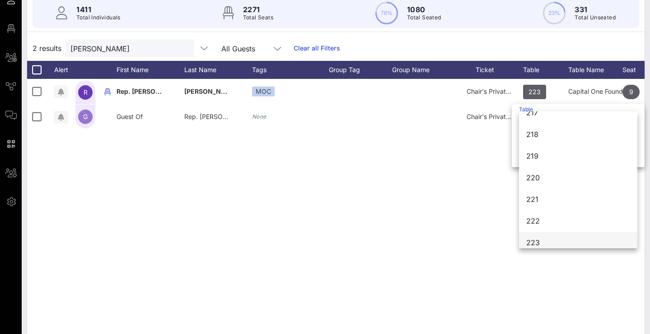 The width and height of the screenshot is (650, 334). Describe the element at coordinates (98, 9) in the screenshot. I see `p: 1411` at that location.